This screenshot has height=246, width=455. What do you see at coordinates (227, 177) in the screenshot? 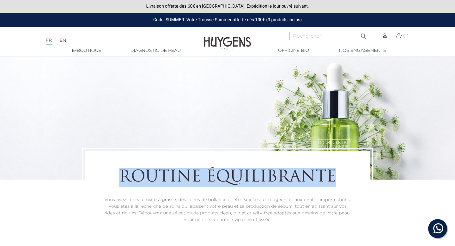
I see `h1: Routine équilibrante` at bounding box center [227, 177].